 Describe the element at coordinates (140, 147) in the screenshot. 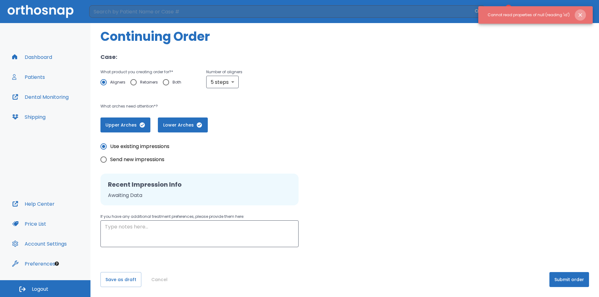

I see `span: Use existing impressions` at that location.